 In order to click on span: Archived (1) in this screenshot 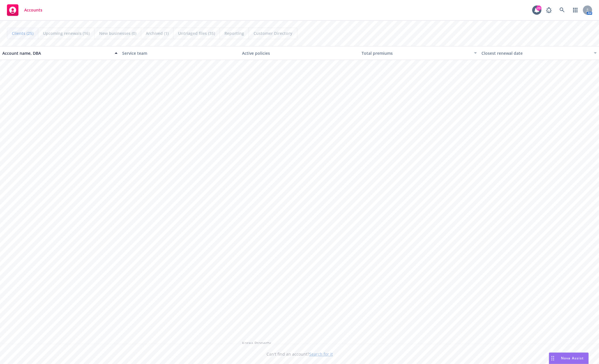, I will do `click(157, 33)`.